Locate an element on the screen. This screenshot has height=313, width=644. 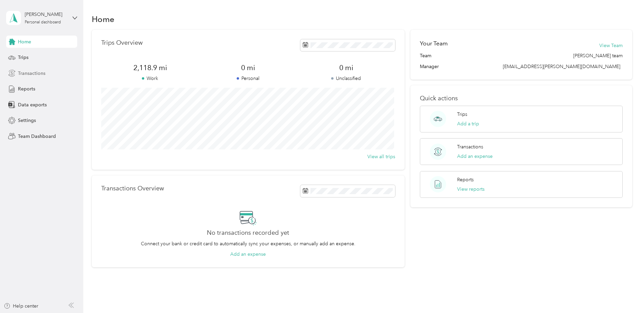
p: Work is located at coordinates (150, 78).